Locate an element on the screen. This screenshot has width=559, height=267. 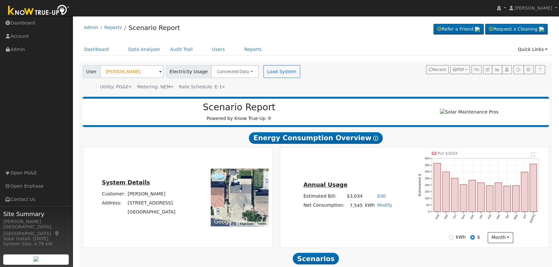
button: Edit User is located at coordinates (487, 70).